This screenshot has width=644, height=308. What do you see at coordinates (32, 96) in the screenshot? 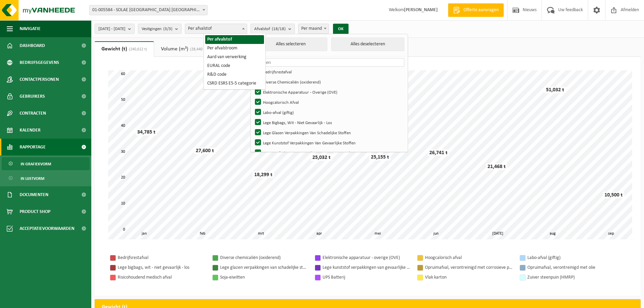
I see `span: Gebruikers` at bounding box center [32, 96].